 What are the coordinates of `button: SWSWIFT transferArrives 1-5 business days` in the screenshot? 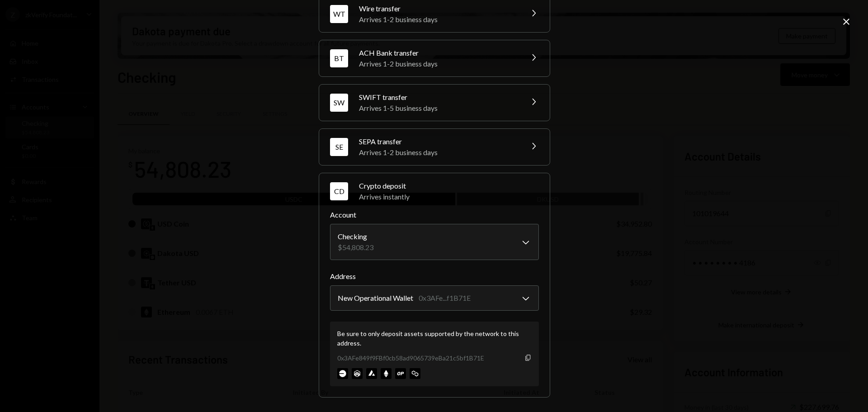 It's located at (435, 103).